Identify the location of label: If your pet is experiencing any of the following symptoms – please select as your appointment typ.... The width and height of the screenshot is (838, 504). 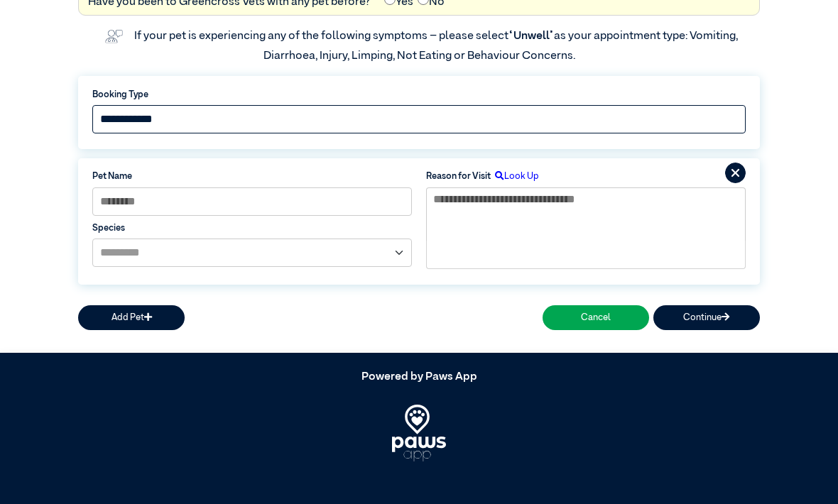
(437, 47).